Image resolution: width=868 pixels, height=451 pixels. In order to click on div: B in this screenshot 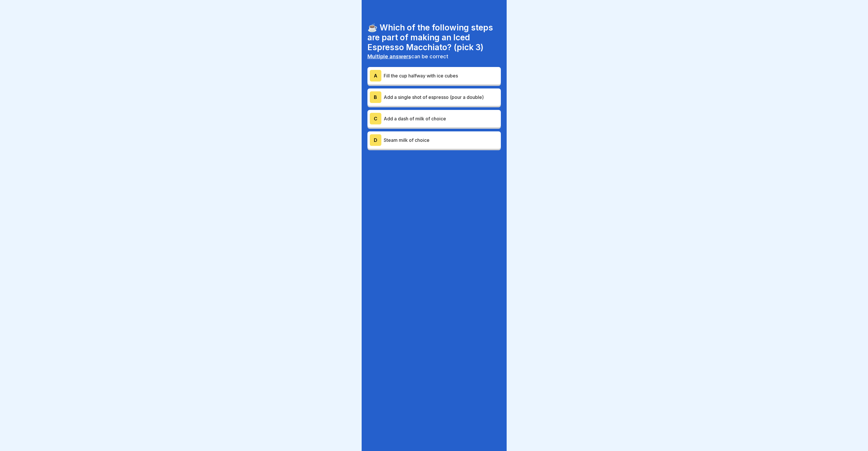, I will do `click(376, 97)`.